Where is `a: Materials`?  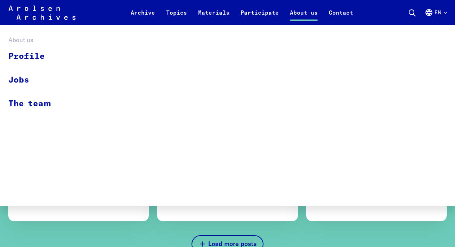 a: Materials is located at coordinates (214, 17).